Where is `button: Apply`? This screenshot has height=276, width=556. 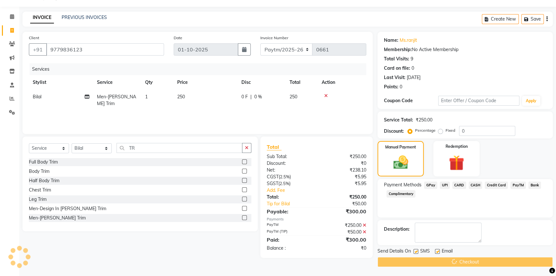 button: Apply is located at coordinates (531, 101).